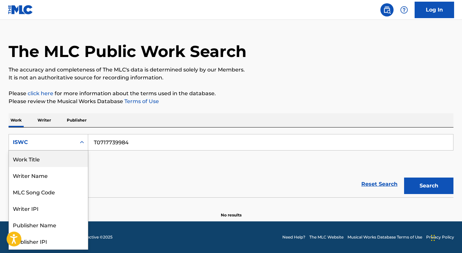 The image size is (462, 253). I want to click on img: search, so click(387, 10).